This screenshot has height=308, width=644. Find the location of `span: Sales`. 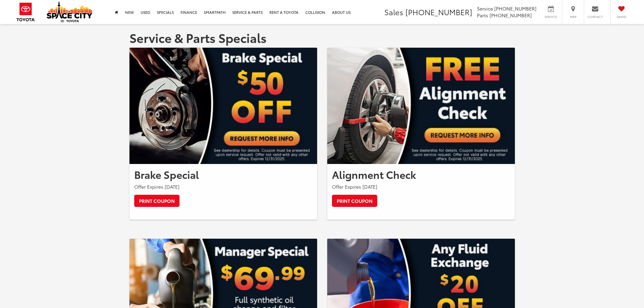

span: Sales is located at coordinates (394, 12).